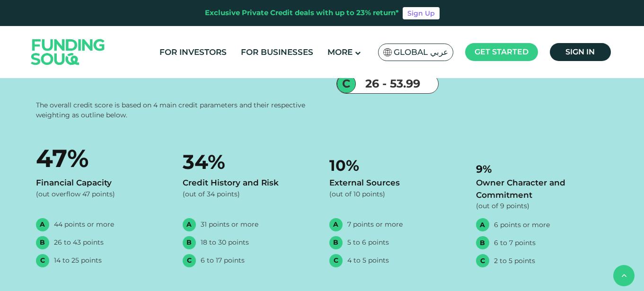 This screenshot has width=644, height=291. I want to click on div: 4 to 5 points, so click(368, 260).